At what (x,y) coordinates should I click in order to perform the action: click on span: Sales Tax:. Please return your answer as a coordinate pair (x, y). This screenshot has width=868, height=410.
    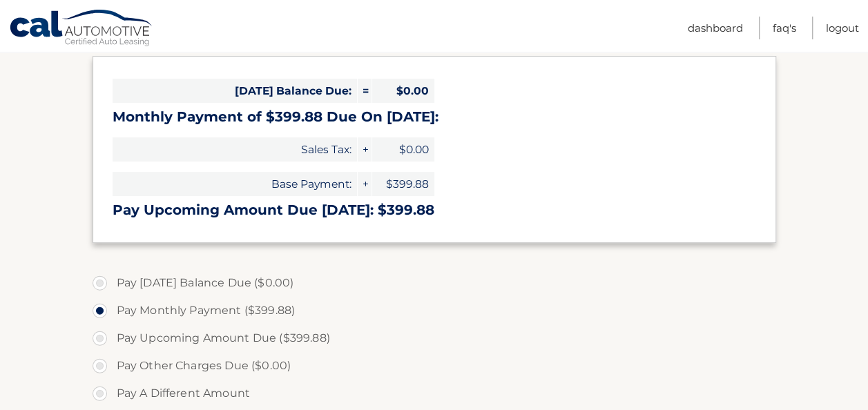
    Looking at the image, I should click on (235, 149).